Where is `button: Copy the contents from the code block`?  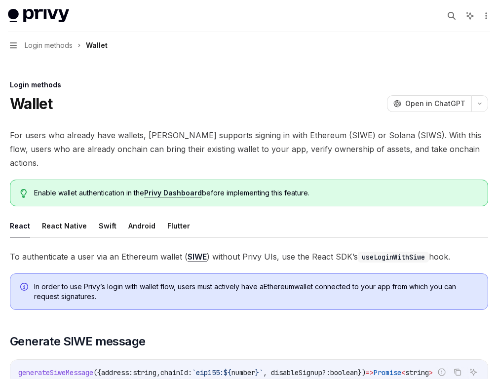 button: Copy the contents from the code block is located at coordinates (458, 372).